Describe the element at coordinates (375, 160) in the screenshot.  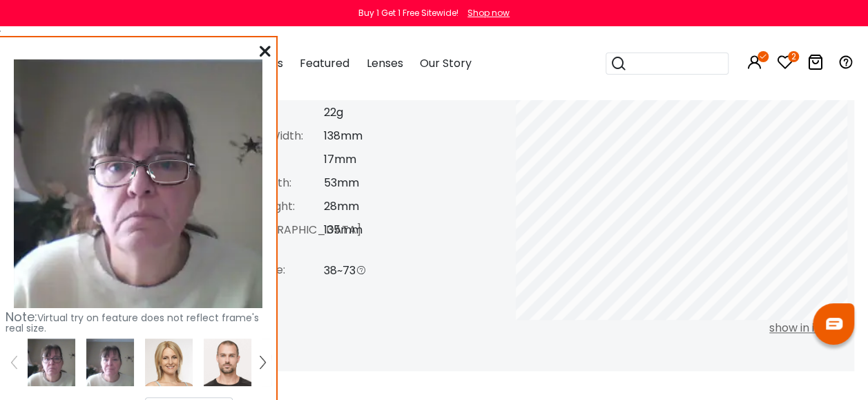
I see `div: 17mm` at that location.